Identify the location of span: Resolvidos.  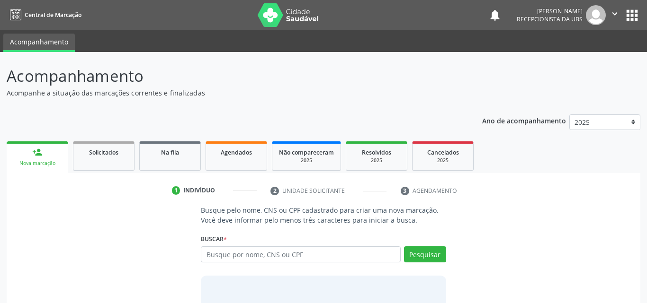
(376, 152).